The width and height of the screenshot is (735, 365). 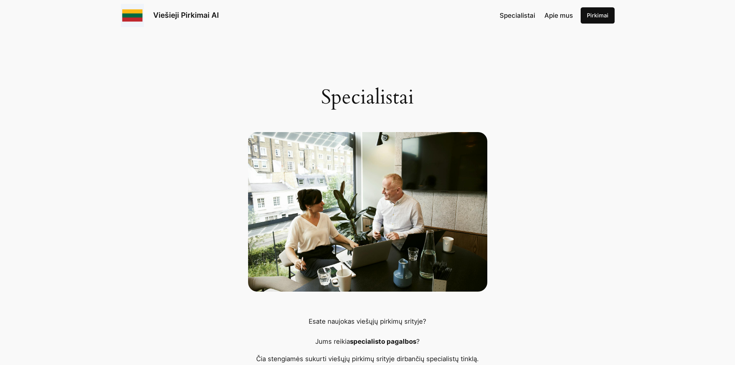 What do you see at coordinates (368, 359) in the screenshot?
I see `p: Čia stengiamės sukurti viešųjų pirkimų srityje dirbančių specialistų tinklą.` at bounding box center [368, 359].